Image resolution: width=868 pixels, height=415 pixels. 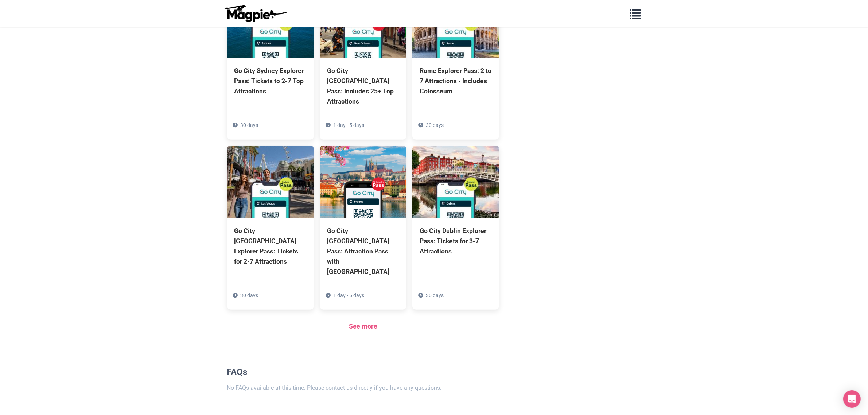 I want to click on div: Open Intercom Messenger, so click(x=852, y=399).